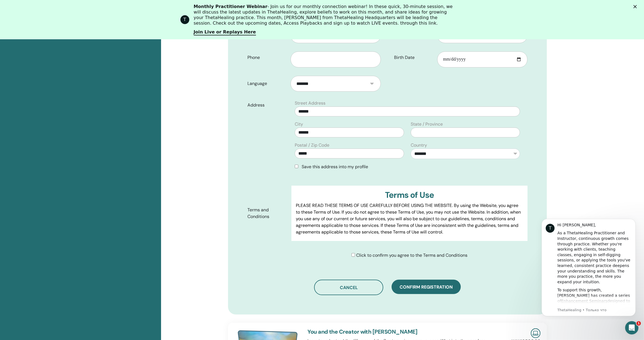  Describe the element at coordinates (409, 280) in the screenshot. I see `p: Lor IpsumDolorsi.ame Cons adipisci elits do eiusm tem incid, utl etdol, magnaali eni adminimve qu...` at that location.